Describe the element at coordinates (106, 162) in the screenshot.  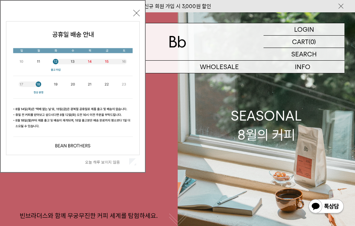
I see `label: 오늘 하루 보이지 않음` at that location.